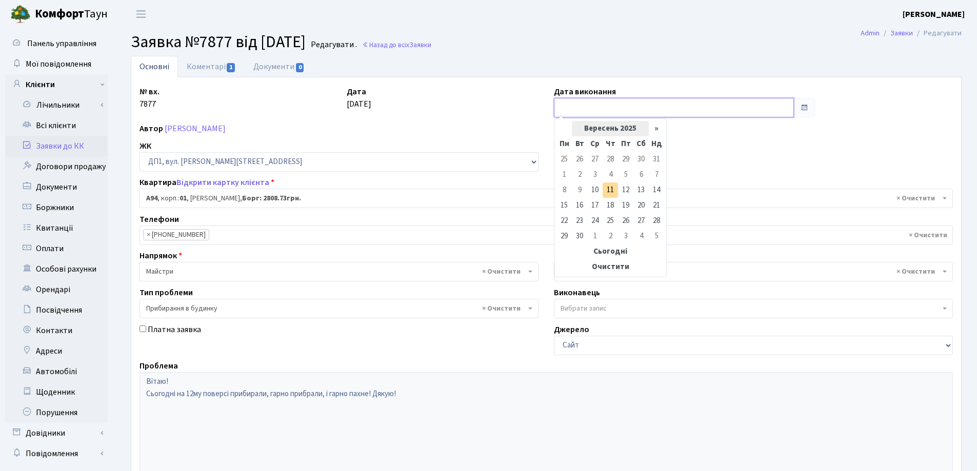  Describe the element at coordinates (56, 249) in the screenshot. I see `a: Оплати` at that location.